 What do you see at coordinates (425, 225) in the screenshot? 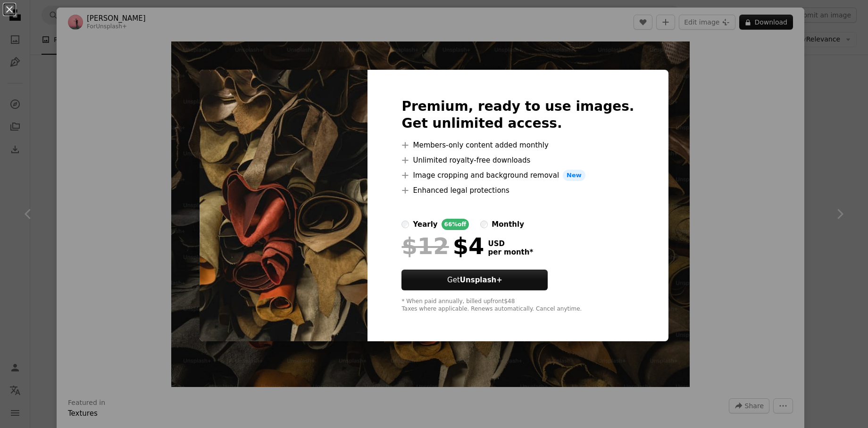
I see `div: yearly` at bounding box center [425, 225].